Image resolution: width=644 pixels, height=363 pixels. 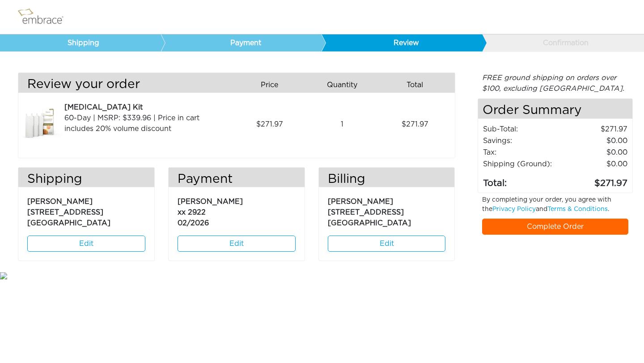 I want to click on a: Privacy Policy, so click(x=514, y=209).